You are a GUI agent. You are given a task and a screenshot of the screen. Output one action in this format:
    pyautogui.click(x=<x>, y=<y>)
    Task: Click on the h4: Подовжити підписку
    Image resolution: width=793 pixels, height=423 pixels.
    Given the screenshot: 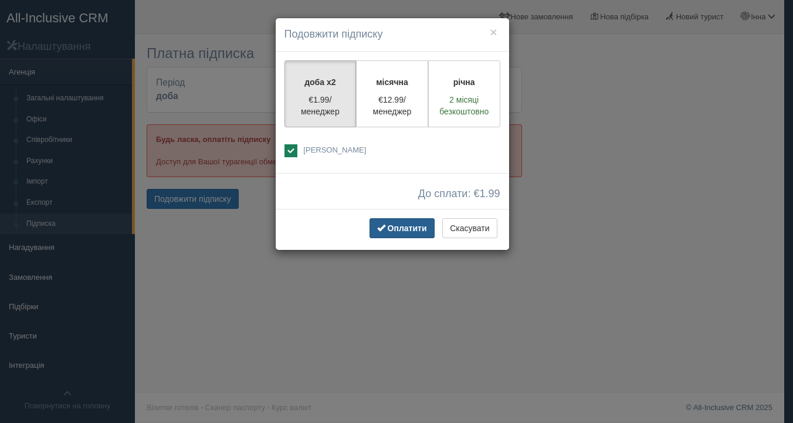 What is the action you would take?
    pyautogui.click(x=392, y=35)
    